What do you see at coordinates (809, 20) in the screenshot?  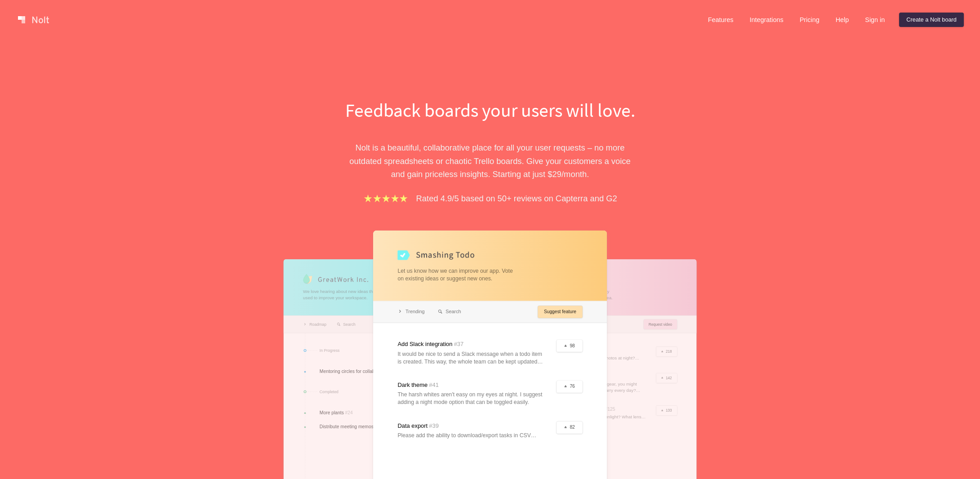 I see `a: Pricing` at bounding box center [809, 20].